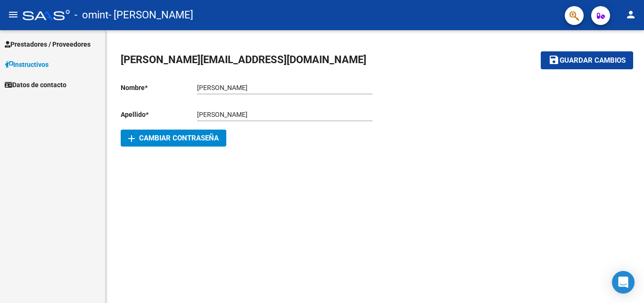 The height and width of the screenshot is (303, 644). I want to click on div: Open Intercom Messenger, so click(623, 282).